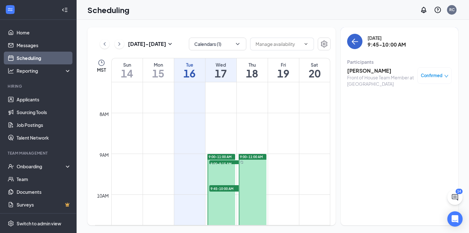 The image size is (469, 233). What do you see at coordinates (459, 191) in the screenshot?
I see `div: 14` at bounding box center [459, 191].